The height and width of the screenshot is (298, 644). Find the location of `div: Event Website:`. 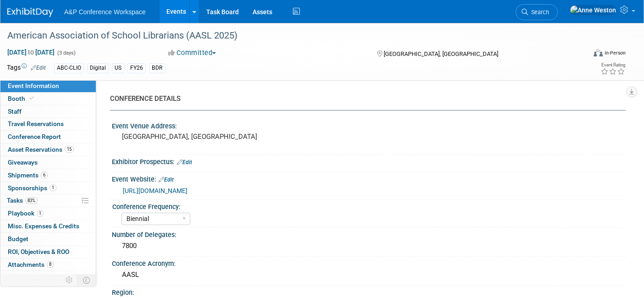

div: Event Website: is located at coordinates (368, 179).